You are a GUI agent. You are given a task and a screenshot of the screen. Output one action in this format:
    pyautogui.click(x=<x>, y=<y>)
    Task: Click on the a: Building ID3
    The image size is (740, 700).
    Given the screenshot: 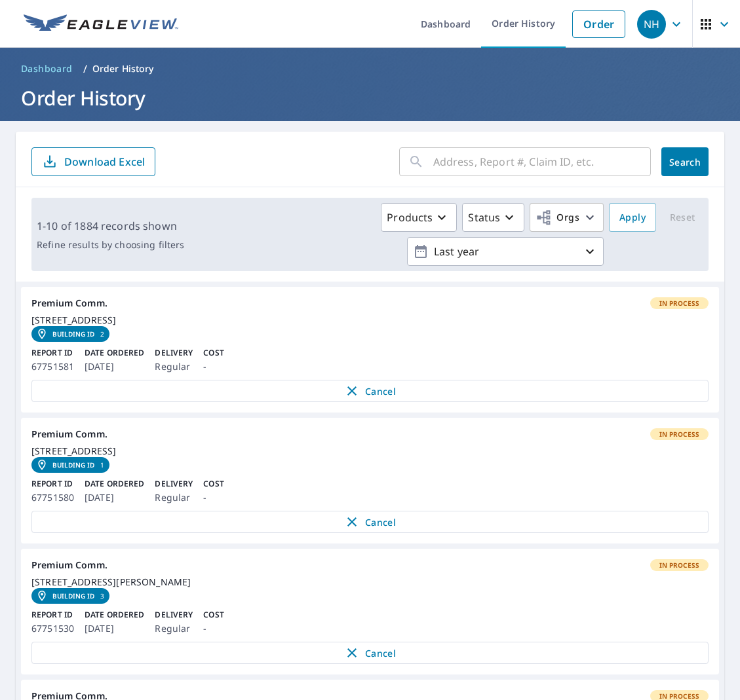 What is the action you would take?
    pyautogui.click(x=70, y=596)
    